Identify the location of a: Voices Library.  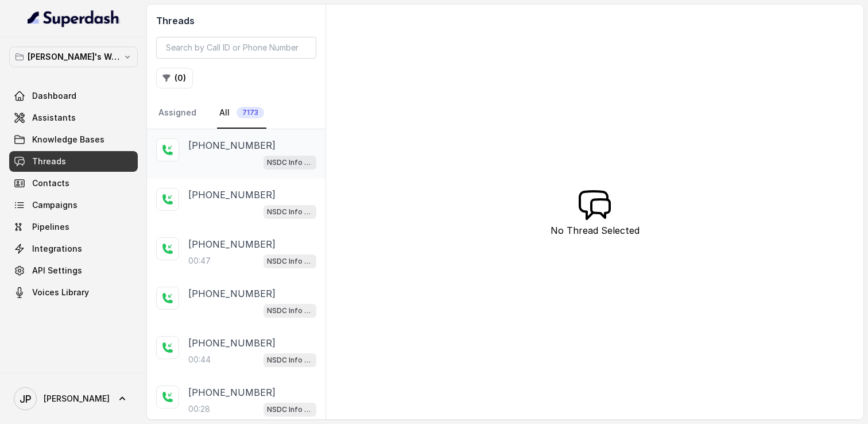
(73, 292).